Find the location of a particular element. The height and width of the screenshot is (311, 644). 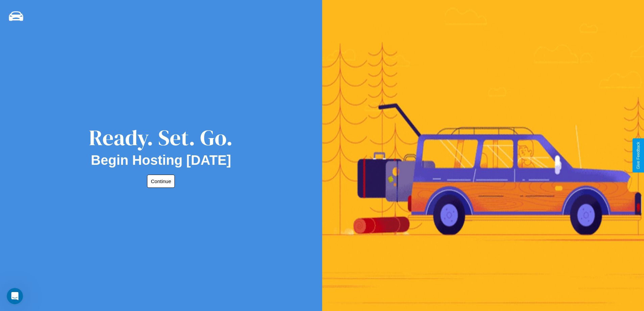

button: Continue is located at coordinates (161, 181).